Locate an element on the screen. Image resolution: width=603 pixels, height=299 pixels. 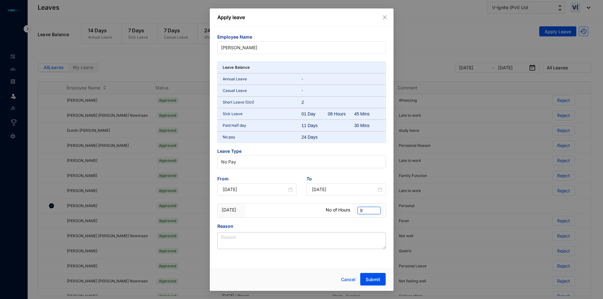
input: End Date is located at coordinates (344, 190).